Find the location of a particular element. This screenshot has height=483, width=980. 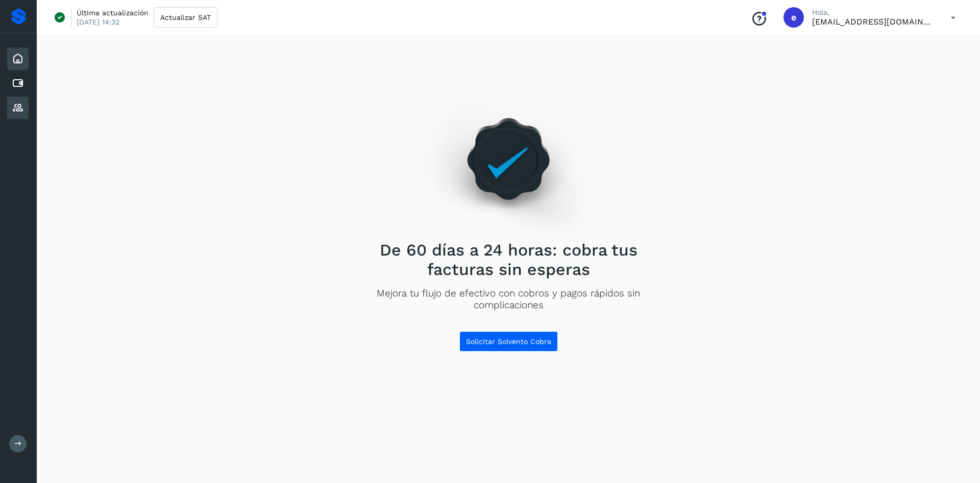

h2: De 60 días a 24 horas: cobra tus facturas sin esperas is located at coordinates (508, 260).